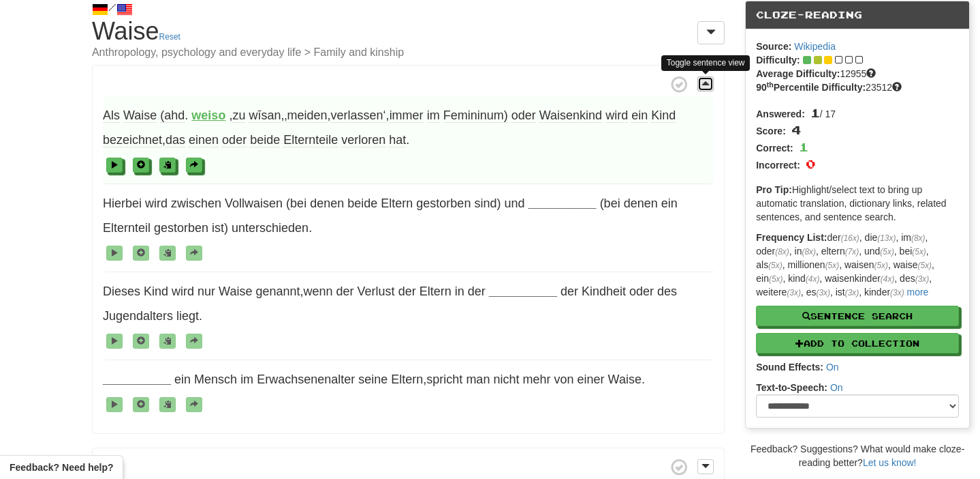  What do you see at coordinates (318, 291) in the screenshot?
I see `span: wenn` at bounding box center [318, 291].